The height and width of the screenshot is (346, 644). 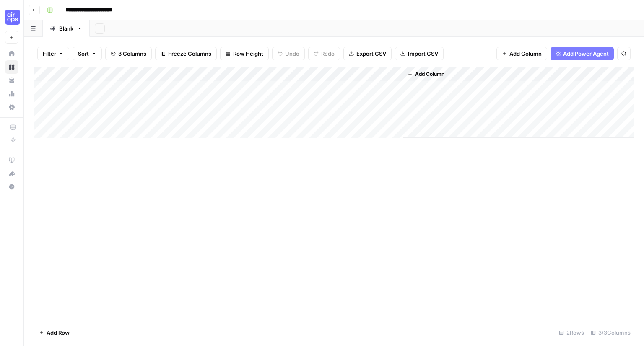 What do you see at coordinates (12, 17) in the screenshot?
I see `button: Workspace: Cohort 5` at bounding box center [12, 17].